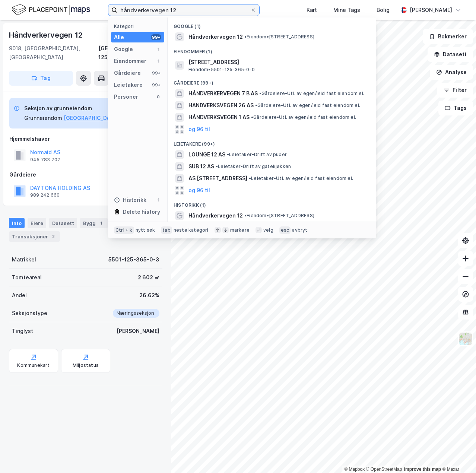  Describe the element at coordinates (346, 10) in the screenshot. I see `div: Mine Tags` at that location.